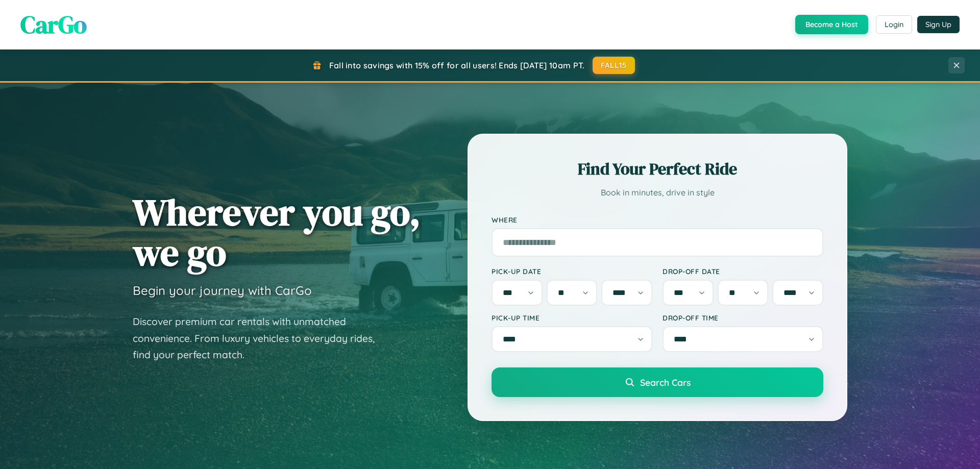 This screenshot has width=980, height=469. I want to click on button: Sign Up, so click(938, 25).